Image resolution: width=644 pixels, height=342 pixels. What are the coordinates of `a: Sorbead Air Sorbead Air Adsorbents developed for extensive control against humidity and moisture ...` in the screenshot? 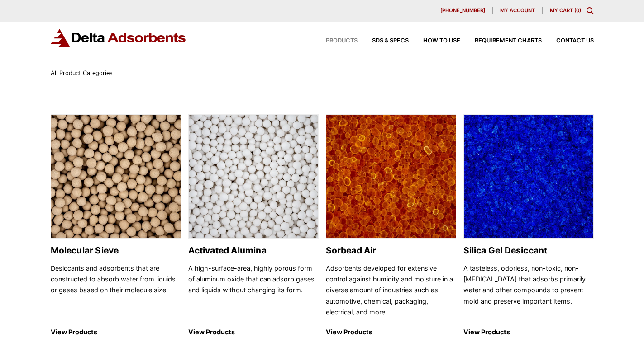 It's located at (391, 226).